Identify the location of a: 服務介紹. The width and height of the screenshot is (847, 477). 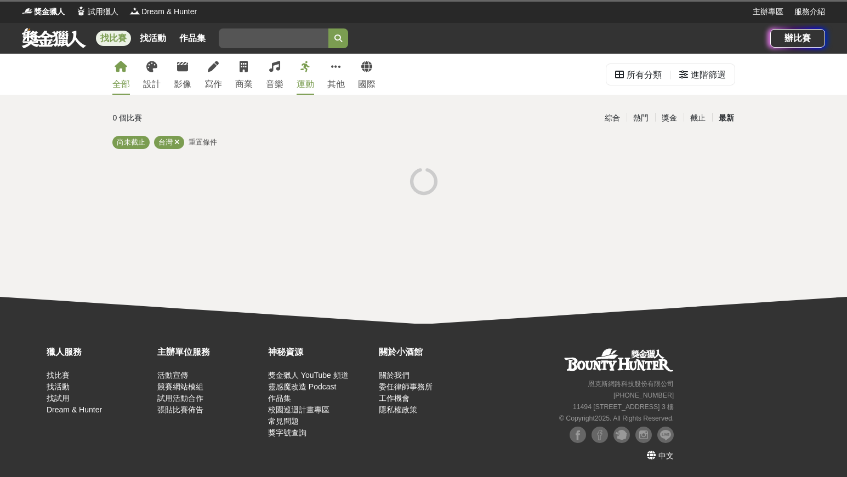
(809, 12).